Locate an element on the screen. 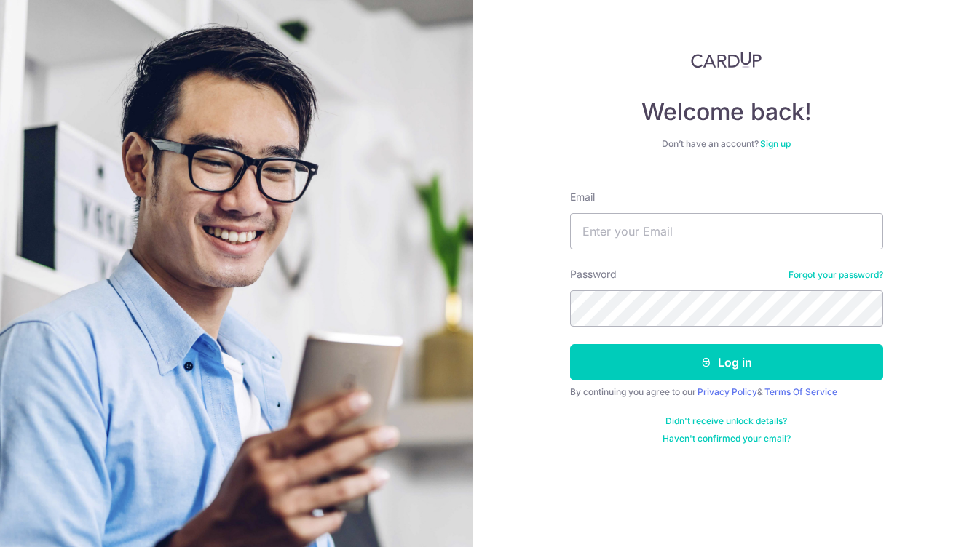 The height and width of the screenshot is (547, 980). label: Email is located at coordinates (582, 197).